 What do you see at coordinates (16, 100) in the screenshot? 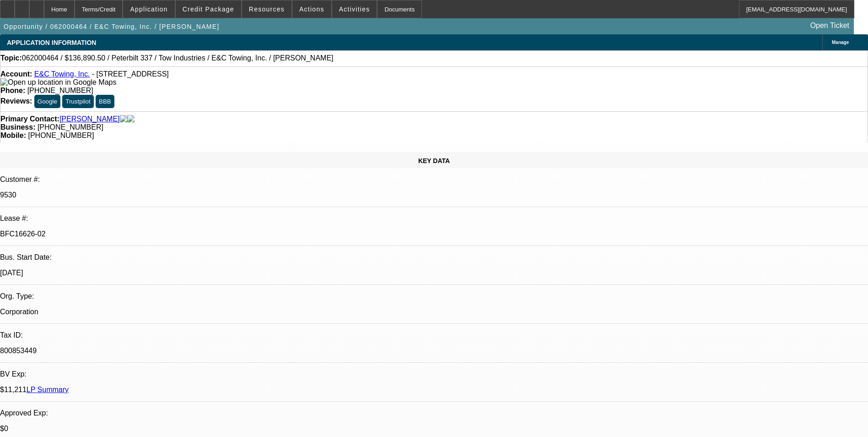
I see `strong: Reviews:` at bounding box center [16, 100].